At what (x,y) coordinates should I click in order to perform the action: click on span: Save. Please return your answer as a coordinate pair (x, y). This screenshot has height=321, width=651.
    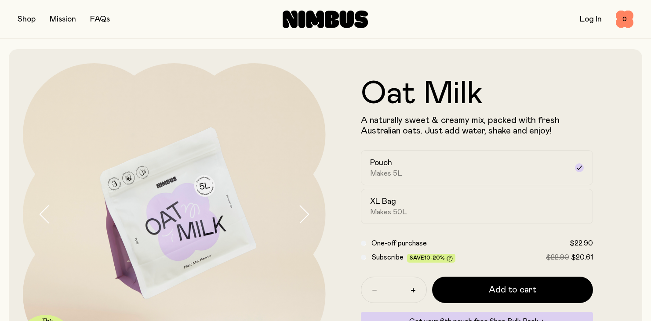
    Looking at the image, I should click on (431, 258).